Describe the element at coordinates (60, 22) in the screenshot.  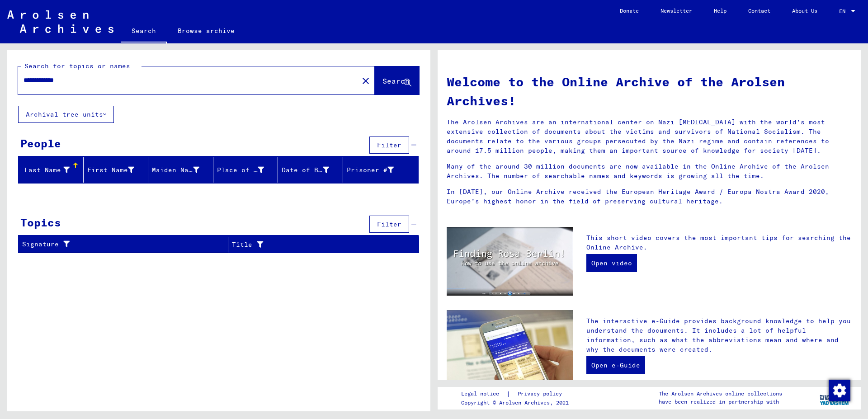
I see `img: Arolsen_neg.svg` at that location.